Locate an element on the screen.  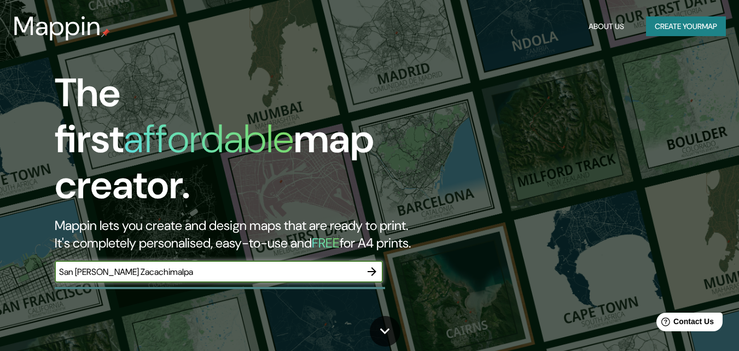
h1: The first map creator. is located at coordinates (240, 143).